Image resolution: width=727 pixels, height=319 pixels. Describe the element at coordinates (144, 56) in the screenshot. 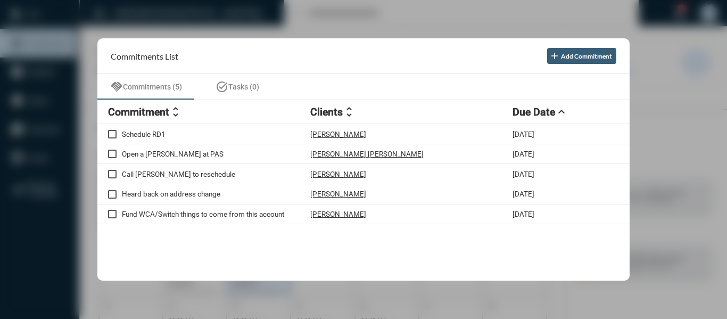

I see `h2: Commitments List` at that location.